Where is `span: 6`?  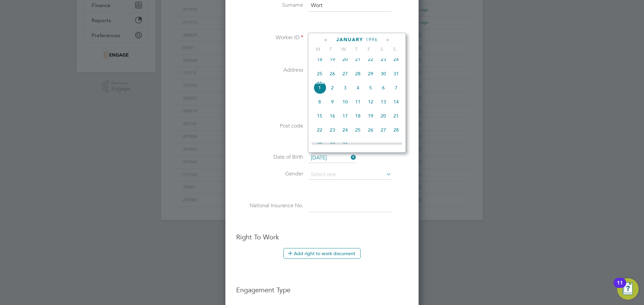
span: 6 is located at coordinates (383, 88).